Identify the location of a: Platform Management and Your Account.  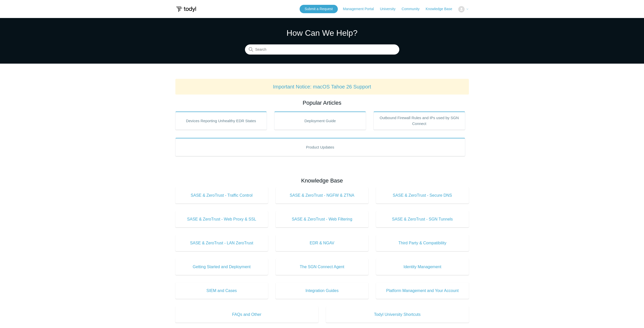
(422, 291).